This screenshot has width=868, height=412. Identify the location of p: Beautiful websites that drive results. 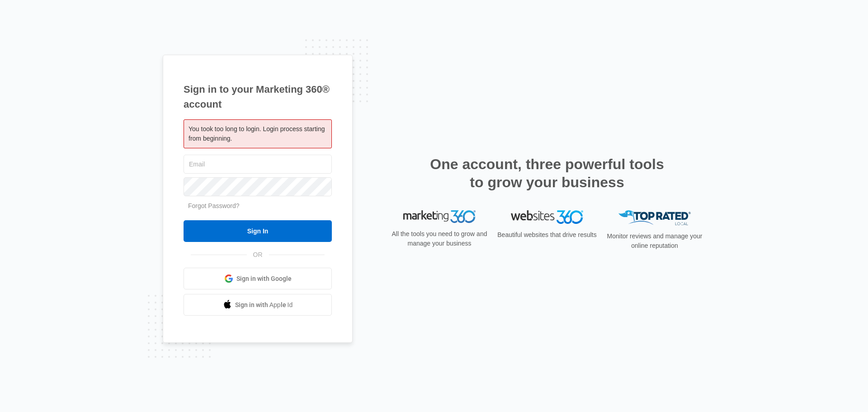
(547, 235).